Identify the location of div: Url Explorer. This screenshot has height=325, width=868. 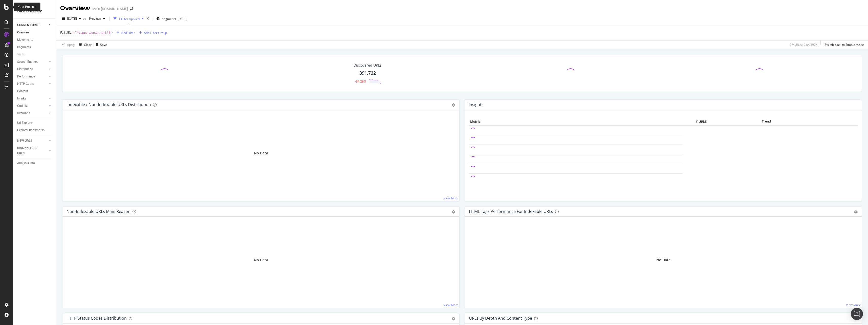
(25, 123).